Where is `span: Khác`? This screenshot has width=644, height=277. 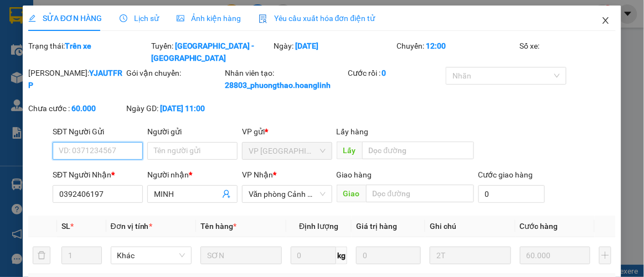 span: Khác is located at coordinates (151, 256).